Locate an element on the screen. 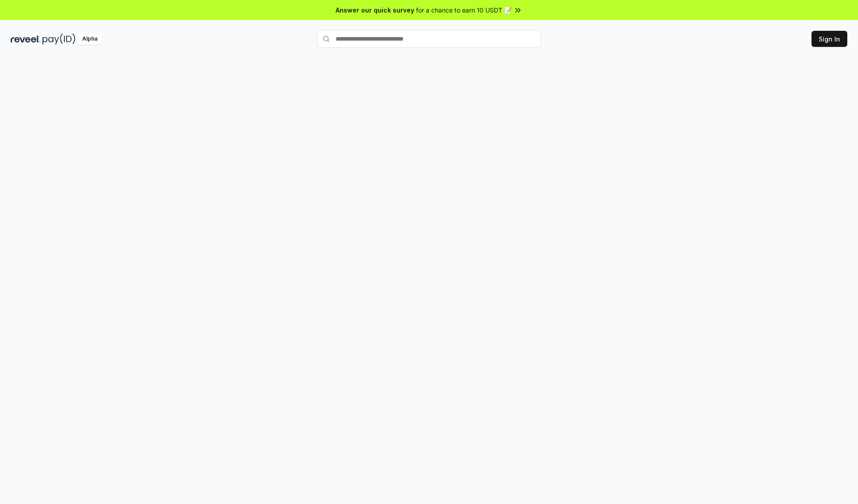 The height and width of the screenshot is (504, 858). img: reveel_dark is located at coordinates (25, 39).